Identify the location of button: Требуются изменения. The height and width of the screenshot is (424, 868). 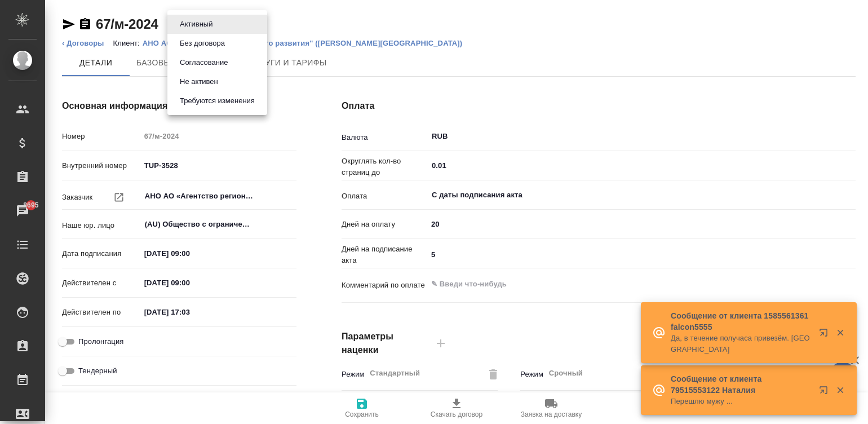
(217, 101).